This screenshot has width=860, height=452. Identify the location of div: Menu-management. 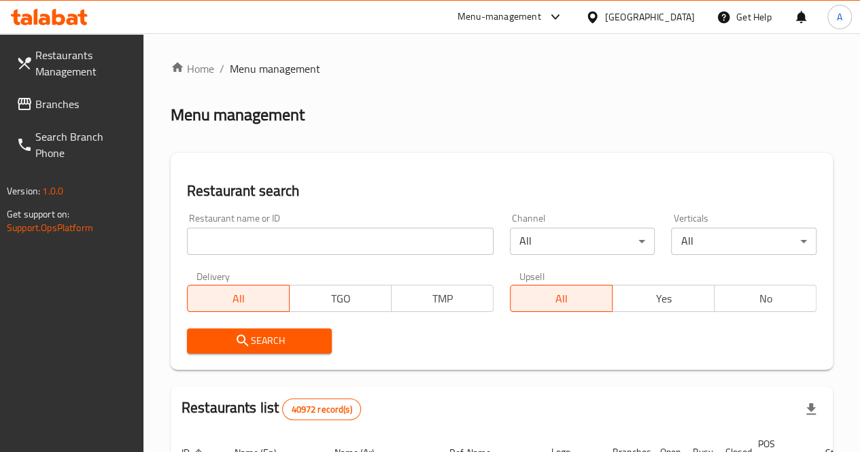
(499, 17).